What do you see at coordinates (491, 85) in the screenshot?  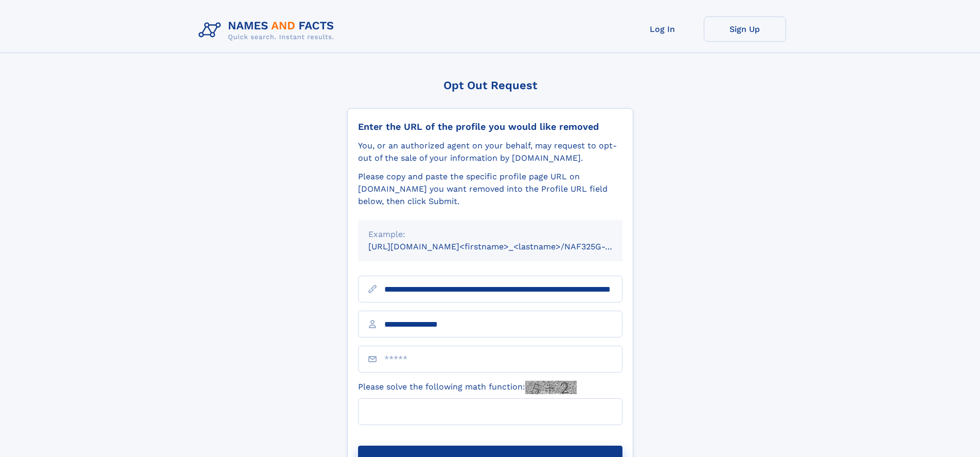 I see `div: Opt Out Request` at bounding box center [491, 85].